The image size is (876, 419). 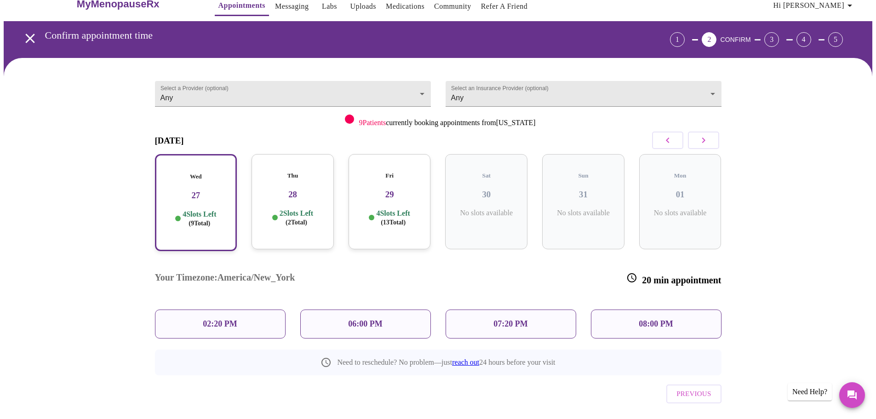 I want to click on h5: Sun, so click(x=583, y=176).